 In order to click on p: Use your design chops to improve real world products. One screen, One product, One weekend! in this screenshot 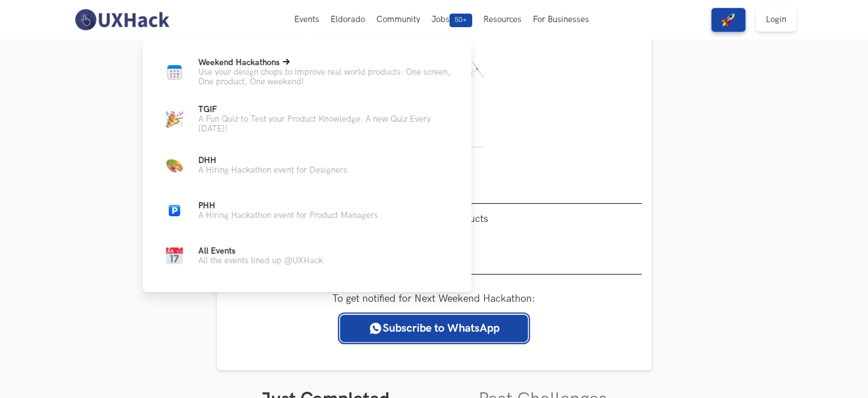, I will do `click(326, 77)`.